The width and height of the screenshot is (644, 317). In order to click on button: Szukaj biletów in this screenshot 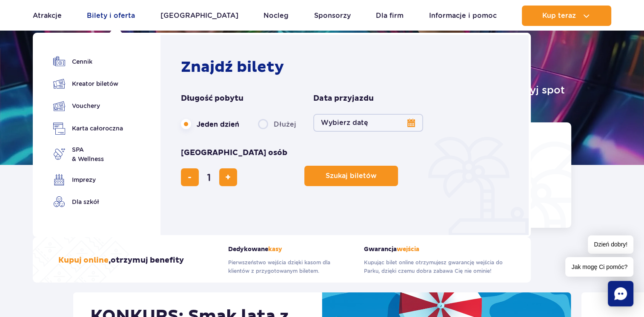, I will do `click(351, 176)`.